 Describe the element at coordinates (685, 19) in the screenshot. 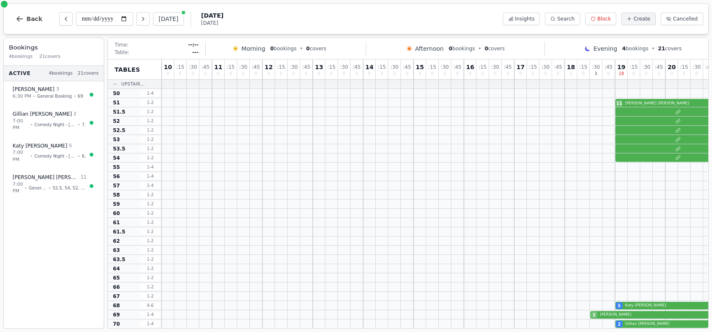

I see `span: Cancelled` at that location.